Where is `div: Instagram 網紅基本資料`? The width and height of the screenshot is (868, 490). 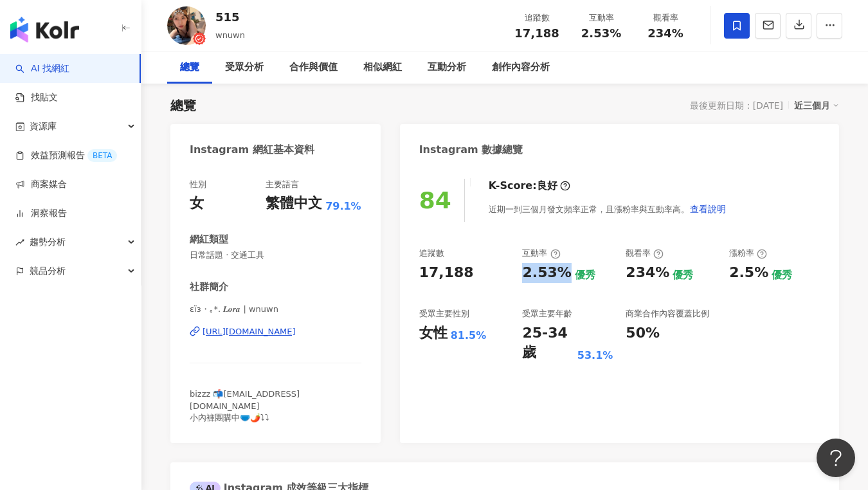
div: Instagram 網紅基本資料 is located at coordinates (252, 150).